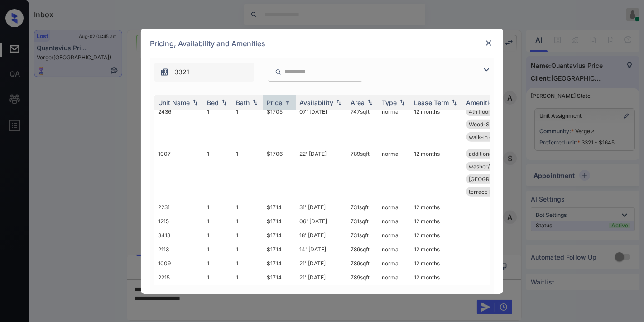 Image resolution: width=644 pixels, height=322 pixels. Describe the element at coordinates (174, 102) in the screenshot. I see `div: Unit Name` at that location.